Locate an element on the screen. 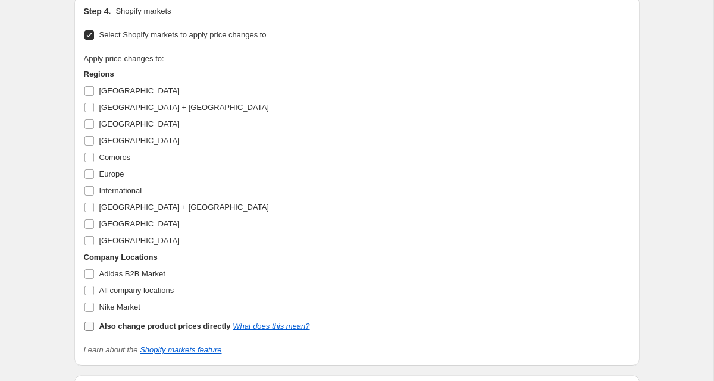 The image size is (714, 381). span: Nike Market is located at coordinates (120, 307).